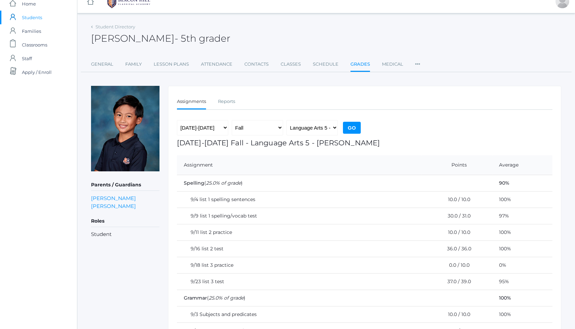  Describe the element at coordinates (393, 64) in the screenshot. I see `a: Medical` at that location.